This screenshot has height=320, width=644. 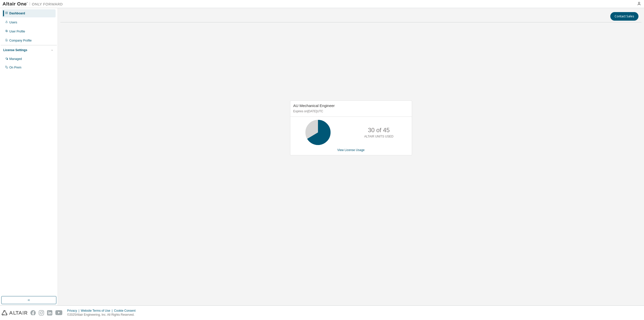 I want to click on div: Website Terms of Use, so click(x=97, y=310).